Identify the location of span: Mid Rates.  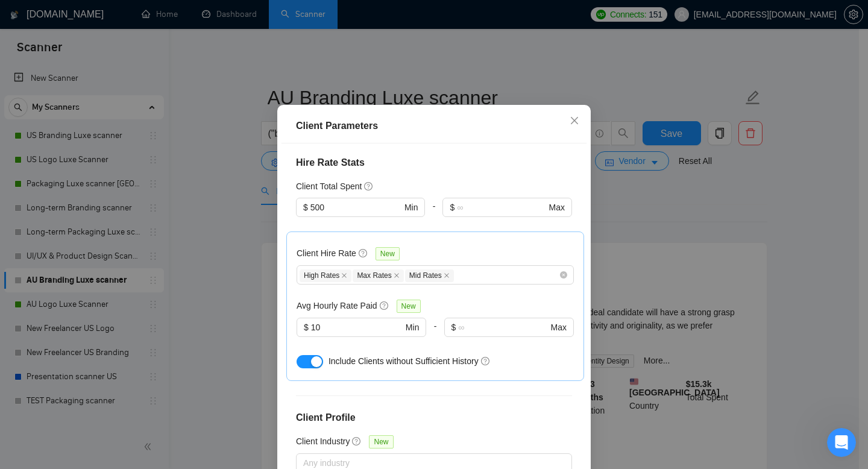
(430, 275).